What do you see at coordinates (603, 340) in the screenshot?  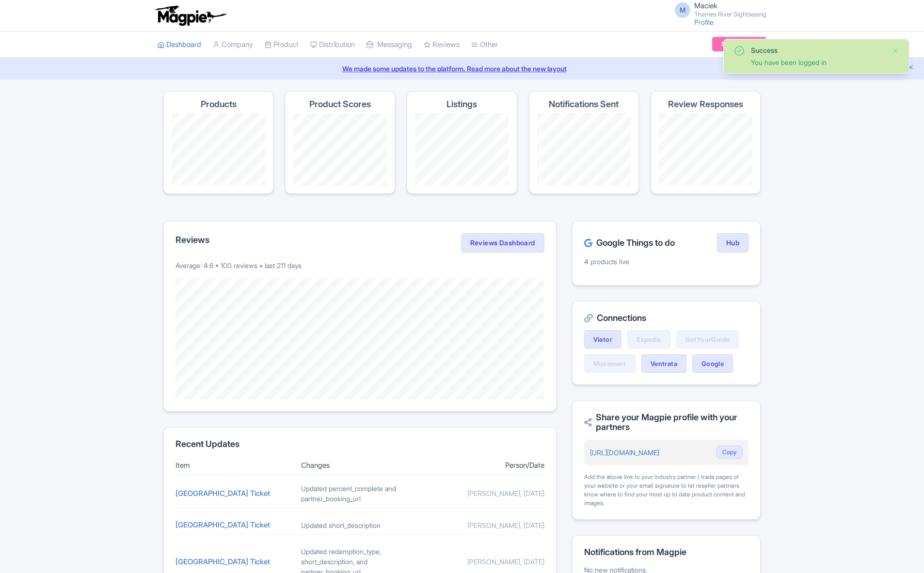 I see `a: Viator` at bounding box center [603, 340].